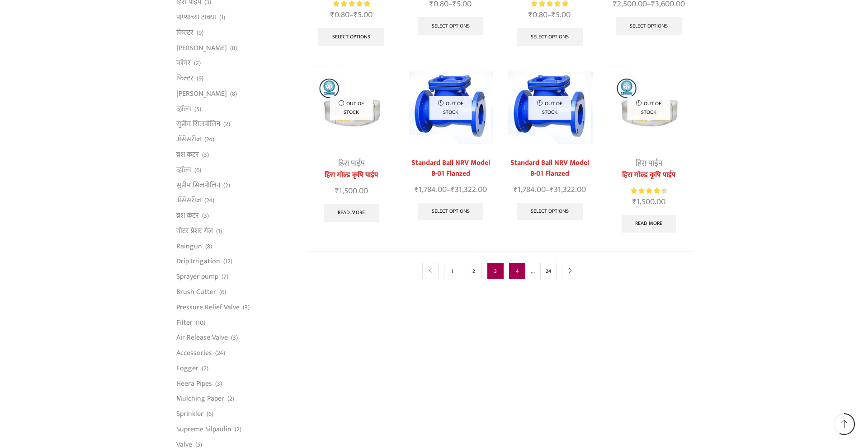 The width and height of the screenshot is (868, 448). What do you see at coordinates (208, 307) in the screenshot?
I see `a: Pressure Relief Valve` at bounding box center [208, 307].